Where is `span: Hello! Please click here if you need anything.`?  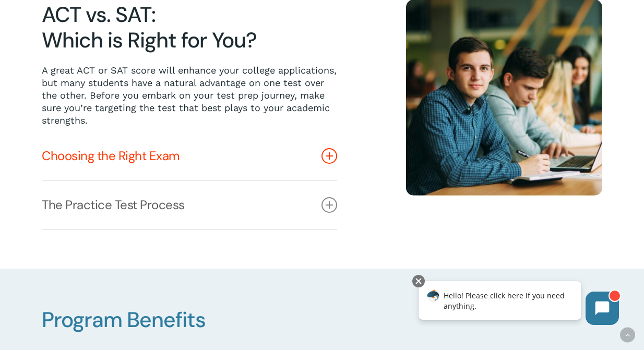 span: Hello! Please click here if you need anything. is located at coordinates (96, 28).